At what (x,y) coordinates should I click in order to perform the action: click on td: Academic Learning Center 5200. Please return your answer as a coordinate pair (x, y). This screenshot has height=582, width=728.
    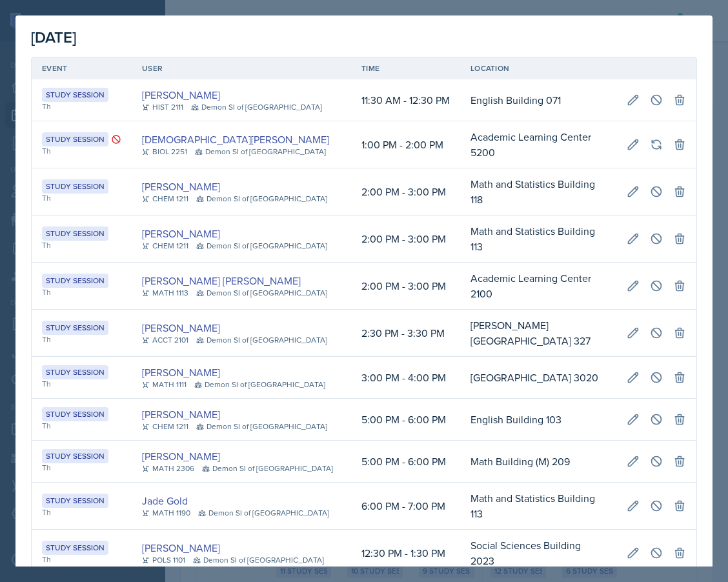
    Looking at the image, I should click on (539, 144).